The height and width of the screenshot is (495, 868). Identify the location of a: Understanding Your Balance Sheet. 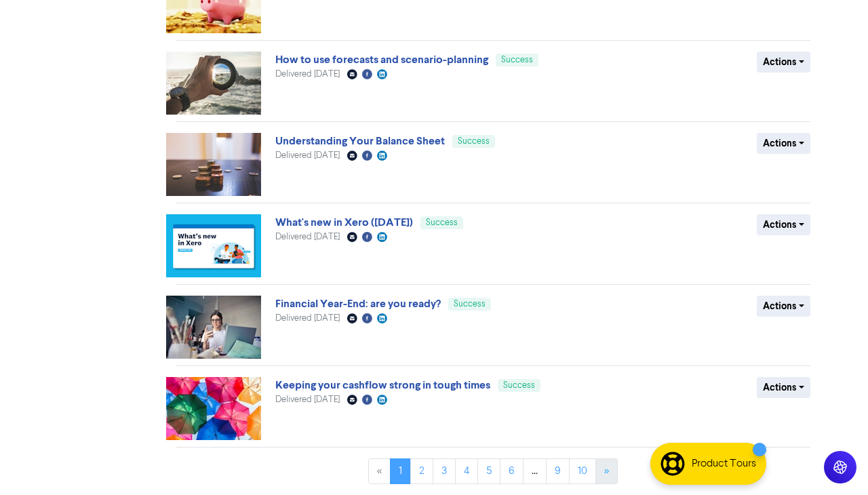
(360, 141).